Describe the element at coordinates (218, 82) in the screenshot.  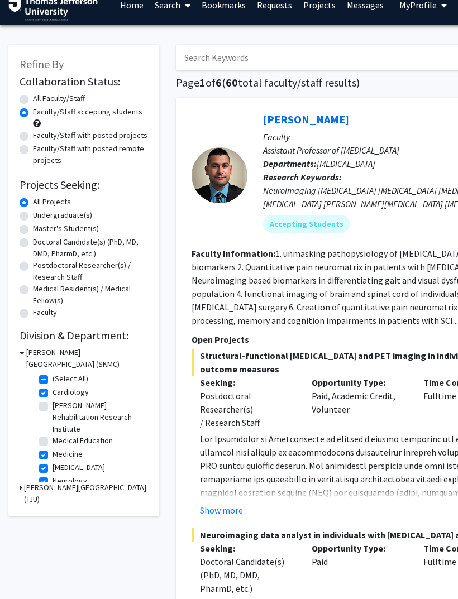
I see `span: 6` at that location.